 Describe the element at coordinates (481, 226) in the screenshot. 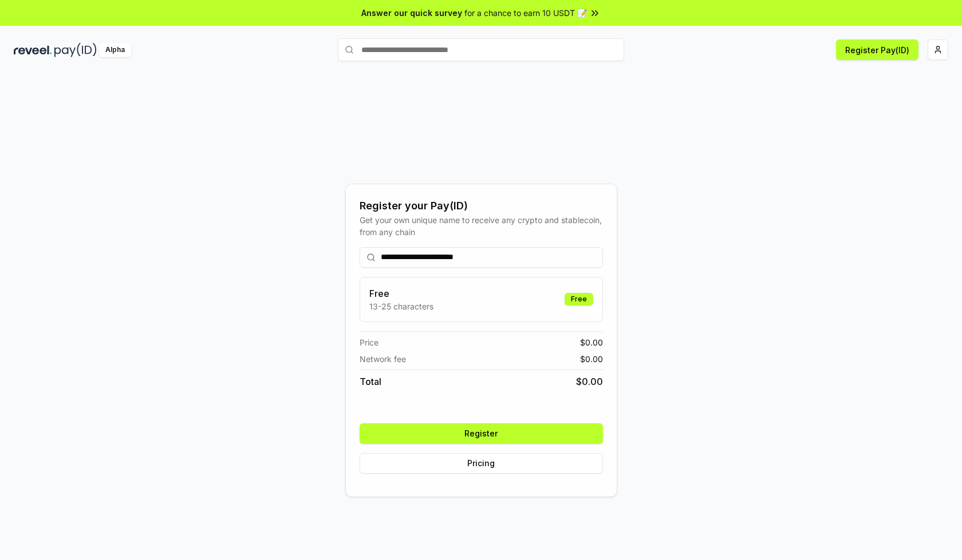

I see `div: Get your own unique name to receive any crypto and stablecoin, from any chain` at that location.